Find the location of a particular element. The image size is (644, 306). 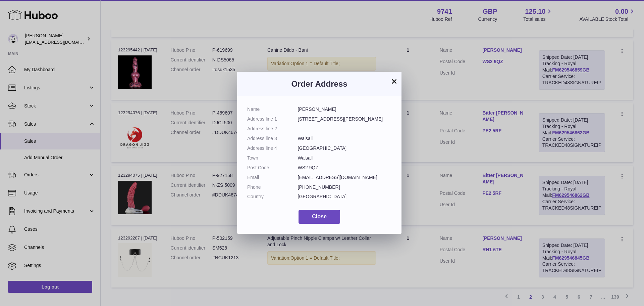

dt: Town is located at coordinates (272, 158).